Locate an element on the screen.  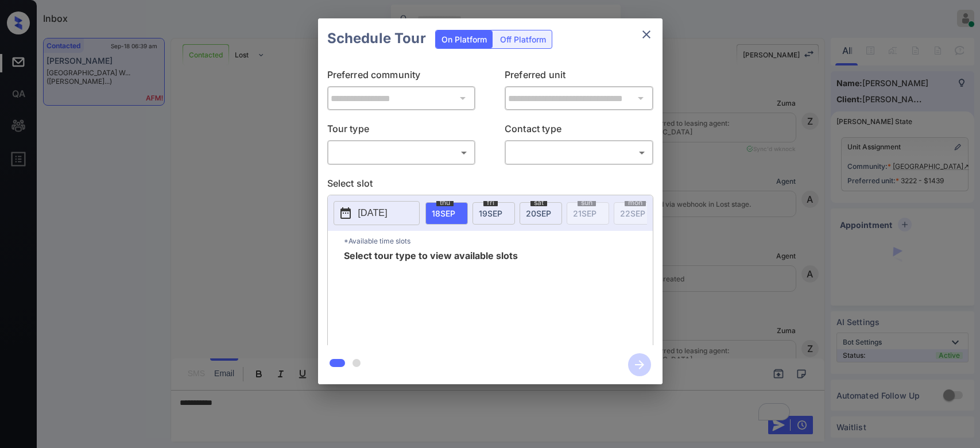
p: Preferred community is located at coordinates (402, 77).